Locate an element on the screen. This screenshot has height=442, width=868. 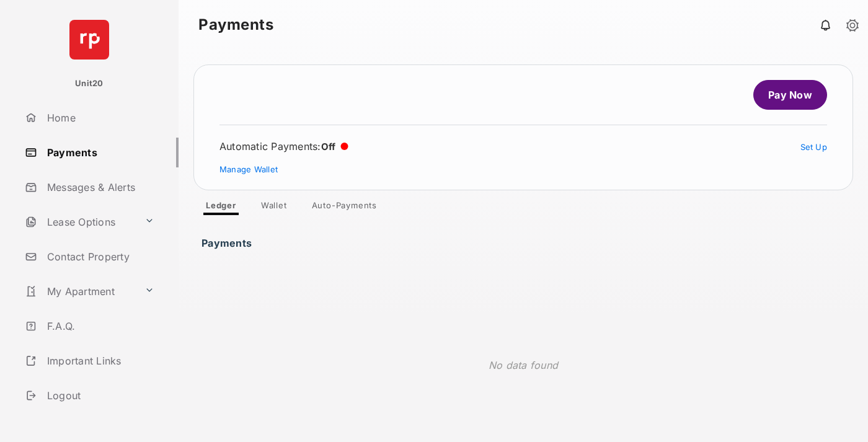
p: Unit20 is located at coordinates (89, 84).